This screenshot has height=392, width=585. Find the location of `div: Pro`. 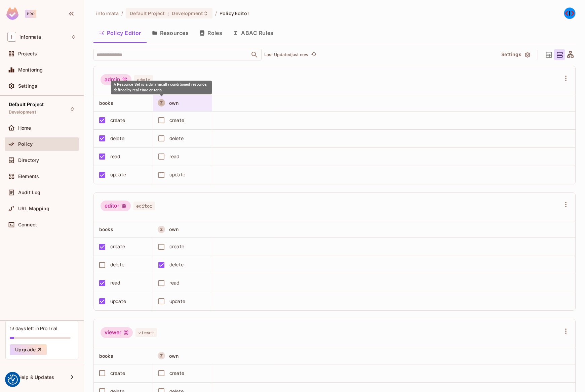

div: Pro is located at coordinates (30, 13).